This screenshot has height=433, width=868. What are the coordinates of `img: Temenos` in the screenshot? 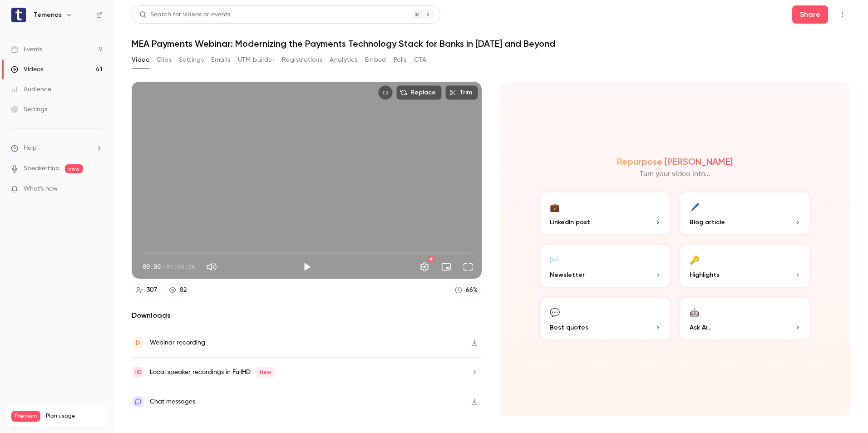 It's located at (18, 15).